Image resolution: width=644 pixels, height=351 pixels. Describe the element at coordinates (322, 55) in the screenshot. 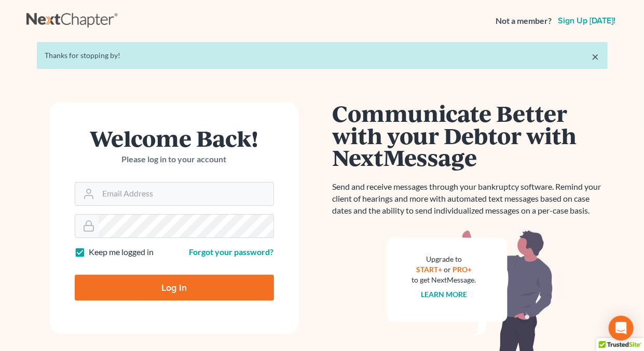

I see `div: Thanks for stopping by!` at that location.